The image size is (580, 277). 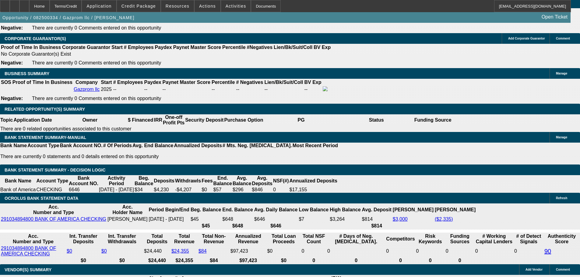 I want to click on th: Sum of the Total NSF Count and Total Overdraft Fee Count from Ocrolus, so click(x=314, y=239).